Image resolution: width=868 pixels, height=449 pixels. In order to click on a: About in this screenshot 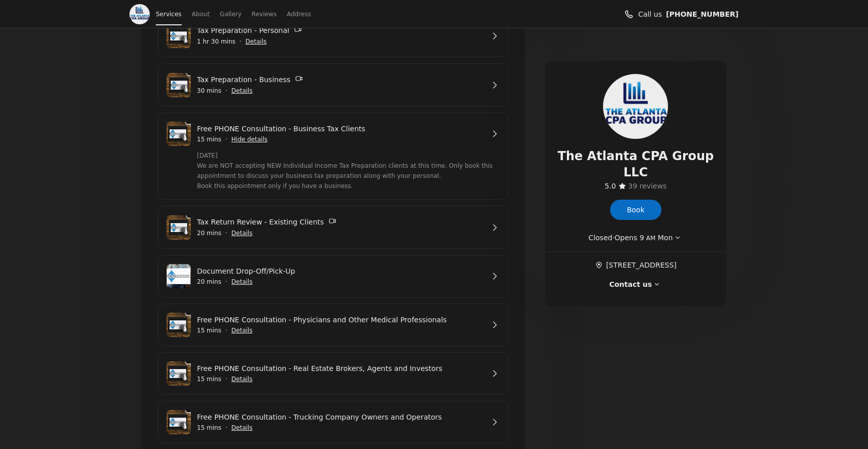, I will do `click(200, 14)`.